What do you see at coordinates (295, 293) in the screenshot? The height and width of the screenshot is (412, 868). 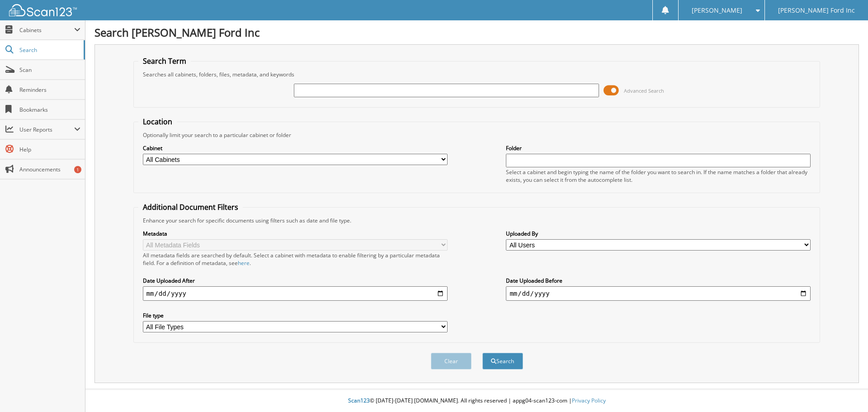 I see `input: start` at bounding box center [295, 293].